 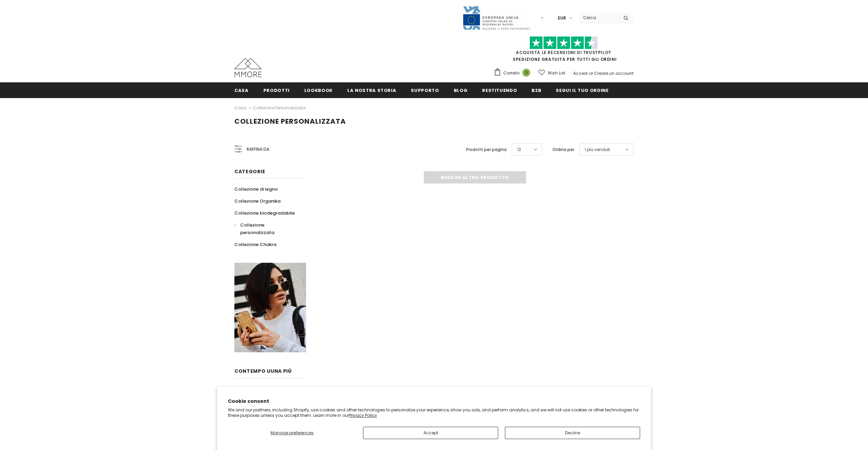 What do you see at coordinates (562, 18) in the screenshot?
I see `span: EUR` at bounding box center [562, 18].